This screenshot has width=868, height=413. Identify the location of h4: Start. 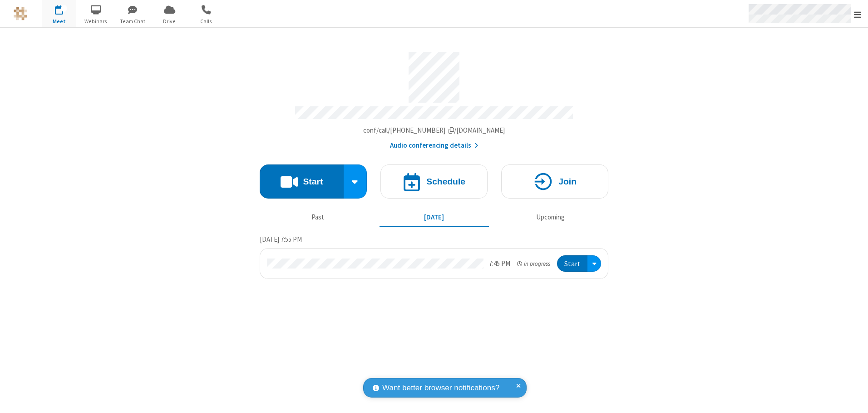
(313, 181).